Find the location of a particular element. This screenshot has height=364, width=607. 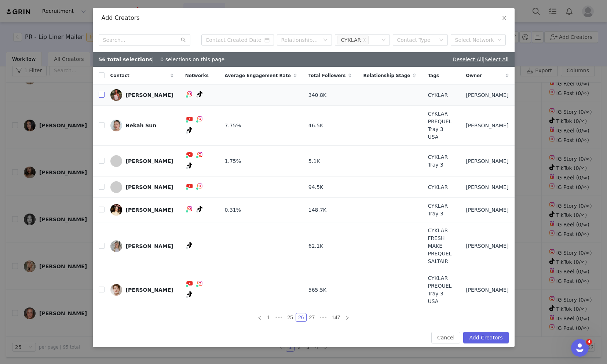

i: icon: right is located at coordinates (347, 317).